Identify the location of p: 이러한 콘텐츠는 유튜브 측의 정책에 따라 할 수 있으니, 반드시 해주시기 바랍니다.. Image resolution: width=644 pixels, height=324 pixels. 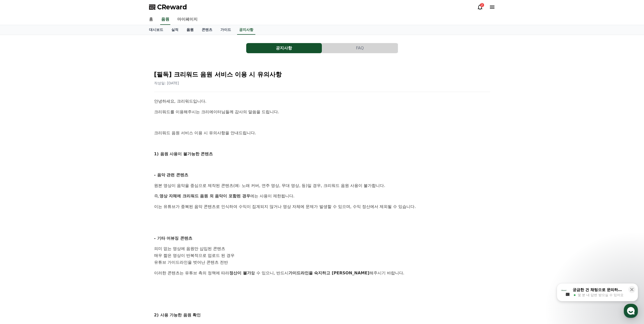
(322, 273).